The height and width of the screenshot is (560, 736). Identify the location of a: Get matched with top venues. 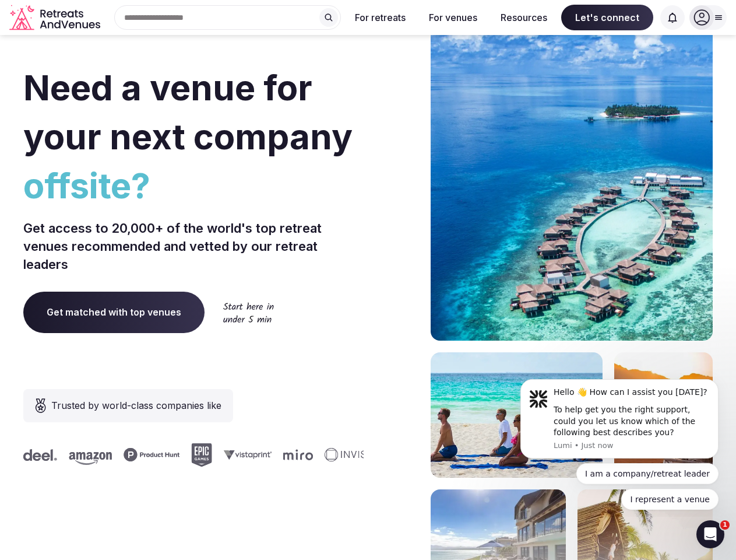
(113, 312).